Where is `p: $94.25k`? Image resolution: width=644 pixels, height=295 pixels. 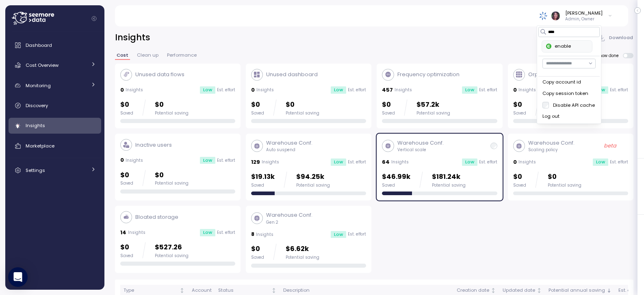 p: $94.25k is located at coordinates (313, 177).